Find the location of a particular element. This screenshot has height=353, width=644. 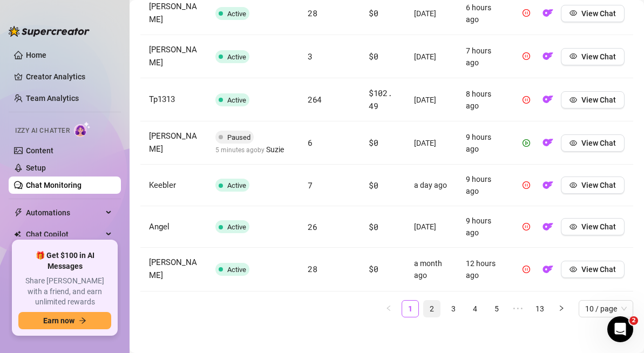

li: 5 is located at coordinates (496, 309).